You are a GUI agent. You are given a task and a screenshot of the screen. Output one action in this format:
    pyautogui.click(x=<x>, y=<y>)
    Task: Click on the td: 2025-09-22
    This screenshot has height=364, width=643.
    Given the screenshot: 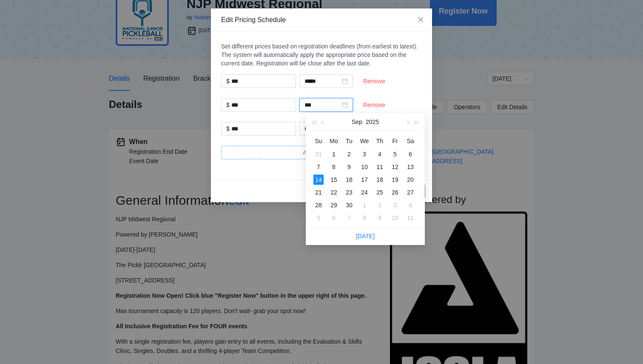 What is the action you would take?
    pyautogui.click(x=334, y=192)
    